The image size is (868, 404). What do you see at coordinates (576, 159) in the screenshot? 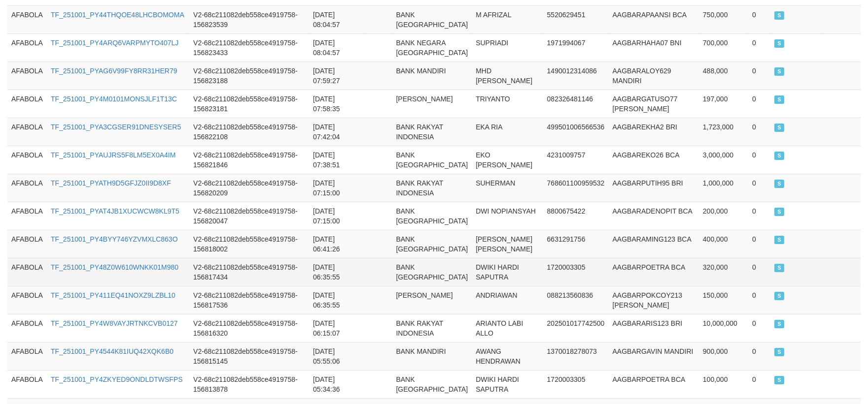
I see `td: 4231009757` at bounding box center [576, 159].